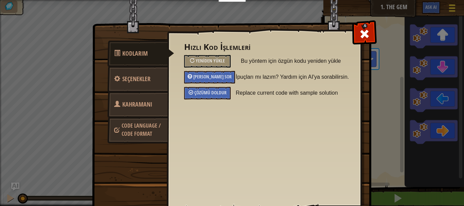 This screenshot has width=464, height=206. What do you see at coordinates (292, 77) in the screenshot?
I see `span: İpuçları mı lazım? Yardım için AI'ya sorabilirsin.` at bounding box center [292, 77].